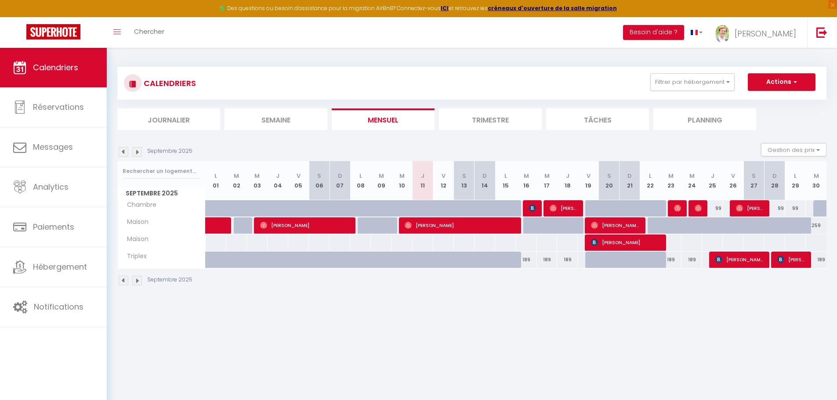 The image size is (837, 400). What do you see at coordinates (423, 181) in the screenshot?
I see `th: 11` at bounding box center [423, 181].